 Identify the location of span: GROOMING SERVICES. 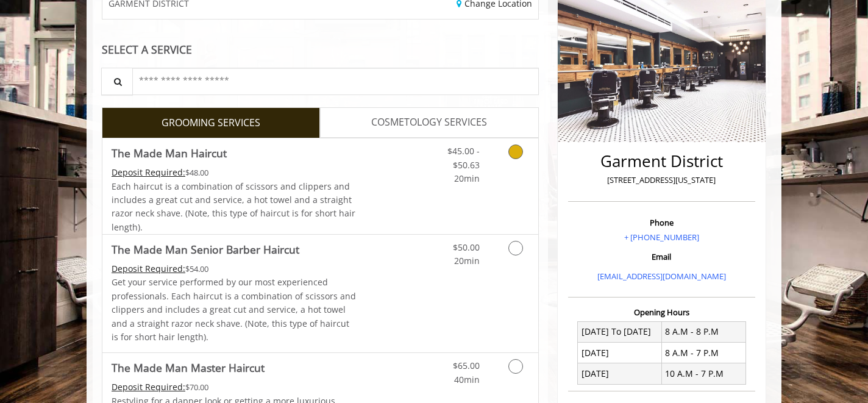
(211, 123).